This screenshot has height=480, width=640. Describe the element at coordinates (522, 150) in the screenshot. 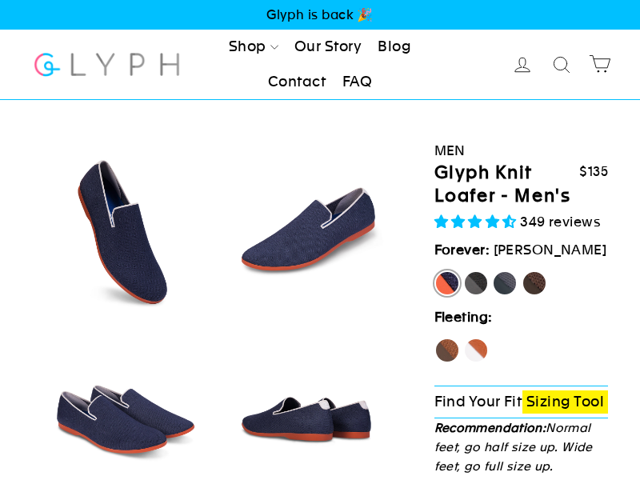

I see `div: Men` at that location.